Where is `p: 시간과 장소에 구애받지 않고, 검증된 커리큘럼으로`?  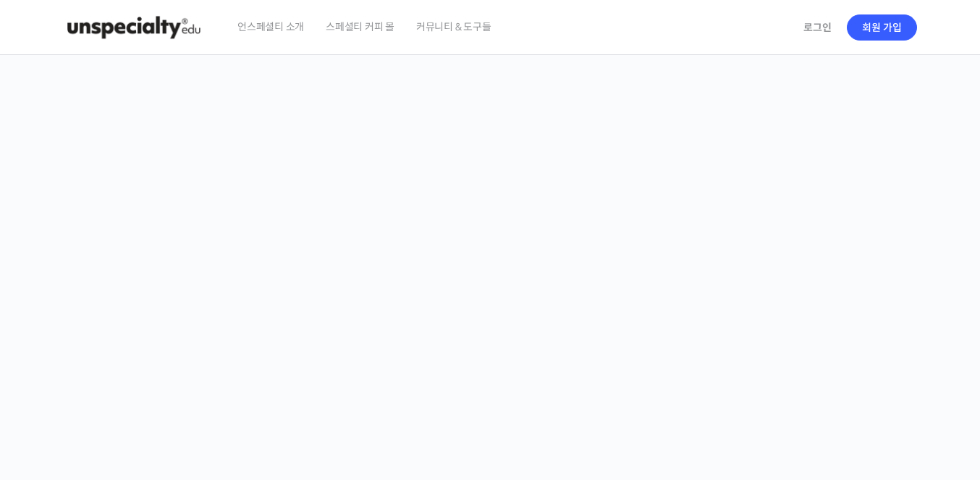 p: 시간과 장소에 구애받지 않고, 검증된 커리큘럼으로 is located at coordinates (490, 311).